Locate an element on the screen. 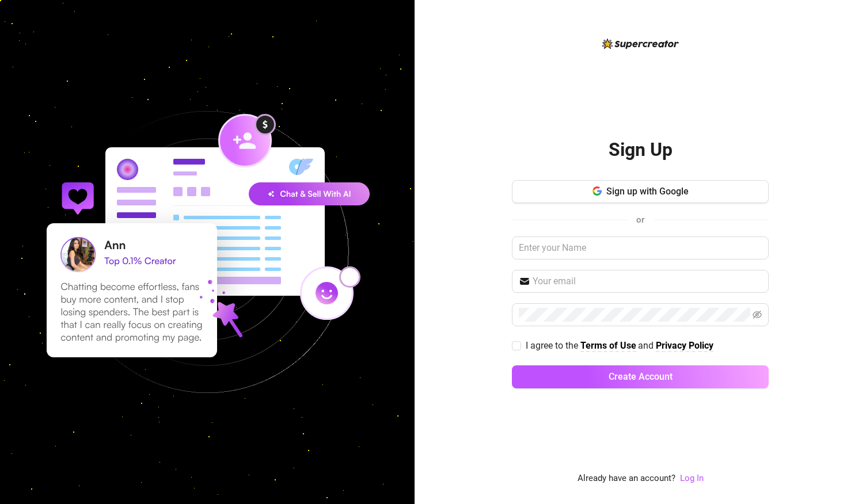  span: Sign up with Google is located at coordinates (647, 191).